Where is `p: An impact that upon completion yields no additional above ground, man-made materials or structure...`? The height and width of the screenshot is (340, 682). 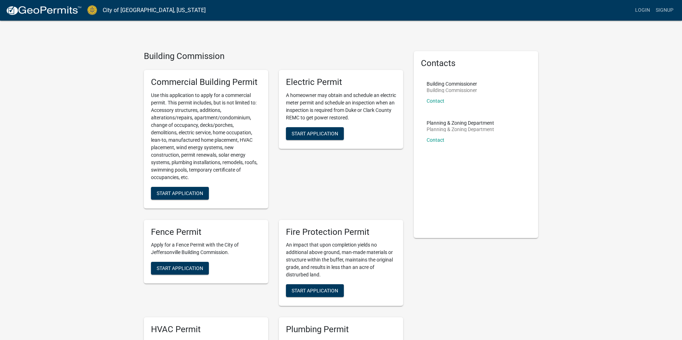 p: An impact that upon completion yields no additional above ground, man-made materials or structure... is located at coordinates (341, 260).